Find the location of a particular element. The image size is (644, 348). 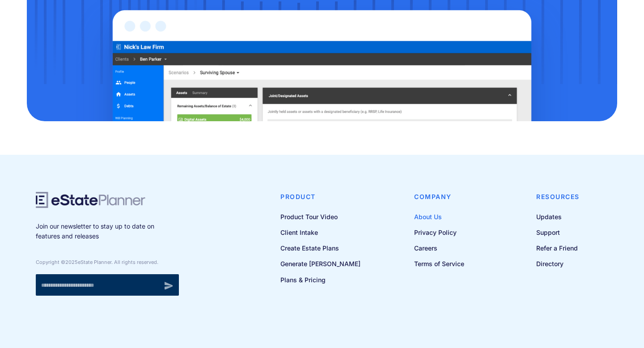

h4: Product is located at coordinates (320, 197).